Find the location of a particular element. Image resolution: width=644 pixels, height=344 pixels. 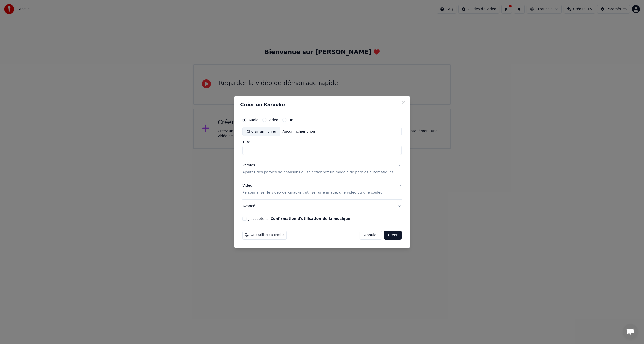

div: Choisir un fichier is located at coordinates (261, 132).